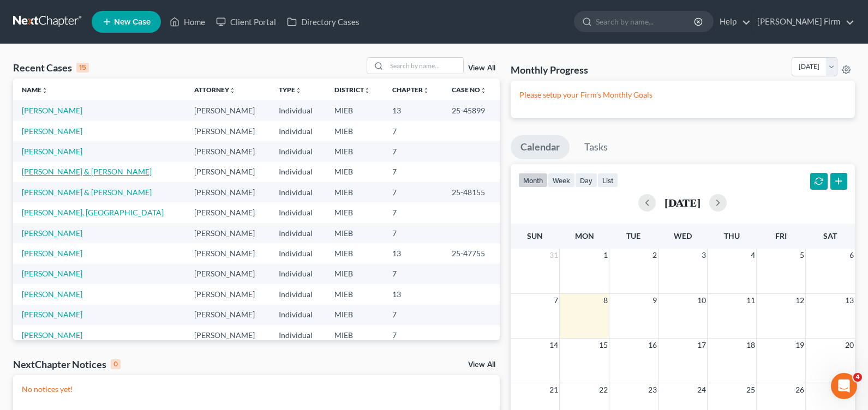 Image resolution: width=868 pixels, height=410 pixels. What do you see at coordinates (683, 95) in the screenshot?
I see `p: Please setup your Firm's Monthly Goals` at bounding box center [683, 95].